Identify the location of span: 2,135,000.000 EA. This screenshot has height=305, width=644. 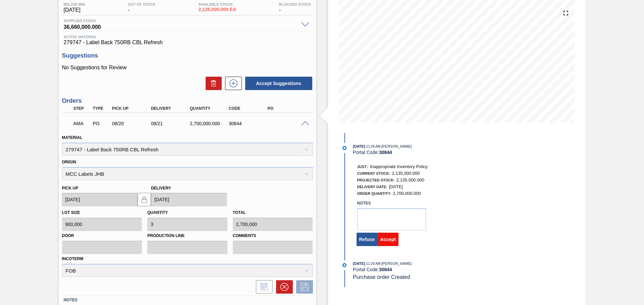
(217, 9).